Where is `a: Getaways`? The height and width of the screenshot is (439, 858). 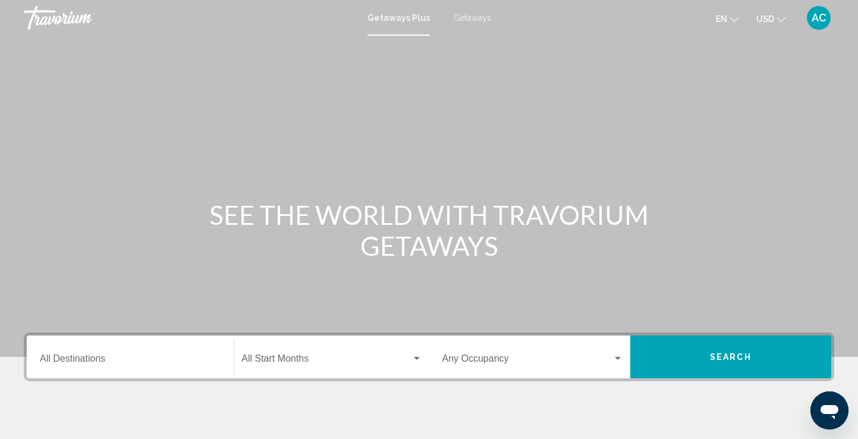
a: Getaways is located at coordinates (472, 18).